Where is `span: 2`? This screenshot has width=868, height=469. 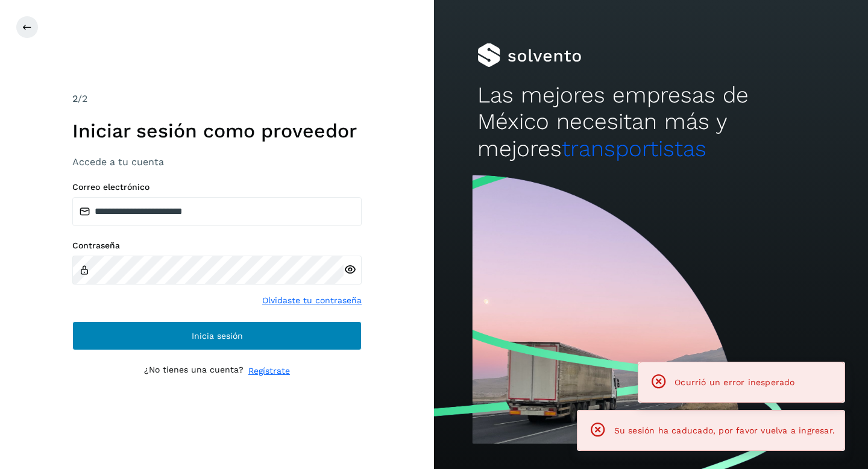
span: 2 is located at coordinates (75, 98).